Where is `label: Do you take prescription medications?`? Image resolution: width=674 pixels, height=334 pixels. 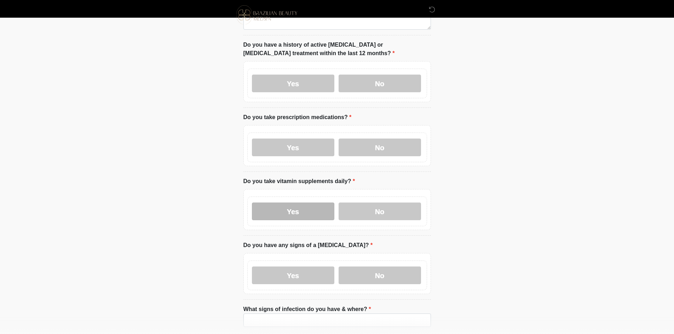 label: Do you take prescription medications? is located at coordinates (298, 117).